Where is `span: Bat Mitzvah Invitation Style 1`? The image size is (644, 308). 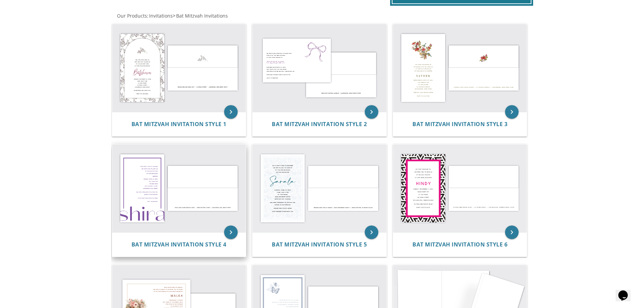 span: Bat Mitzvah Invitation Style 1 is located at coordinates (179, 124).